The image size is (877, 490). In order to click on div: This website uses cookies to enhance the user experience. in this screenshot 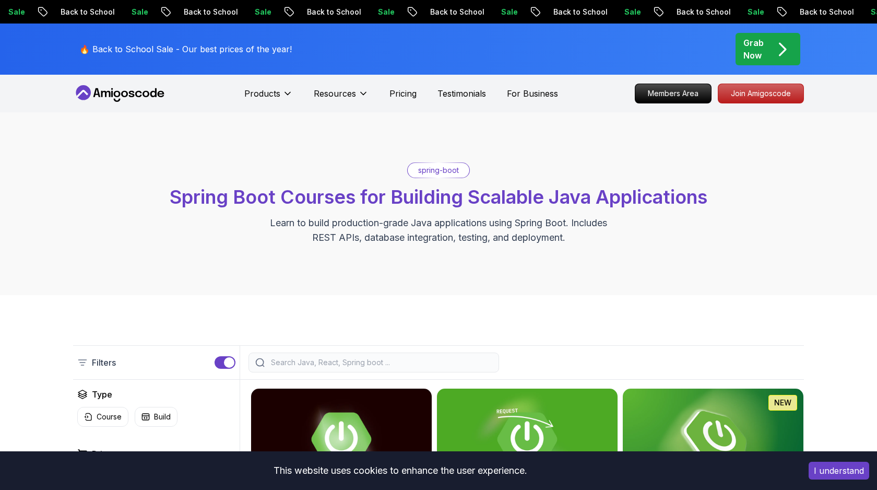, I will do `click(401, 471)`.